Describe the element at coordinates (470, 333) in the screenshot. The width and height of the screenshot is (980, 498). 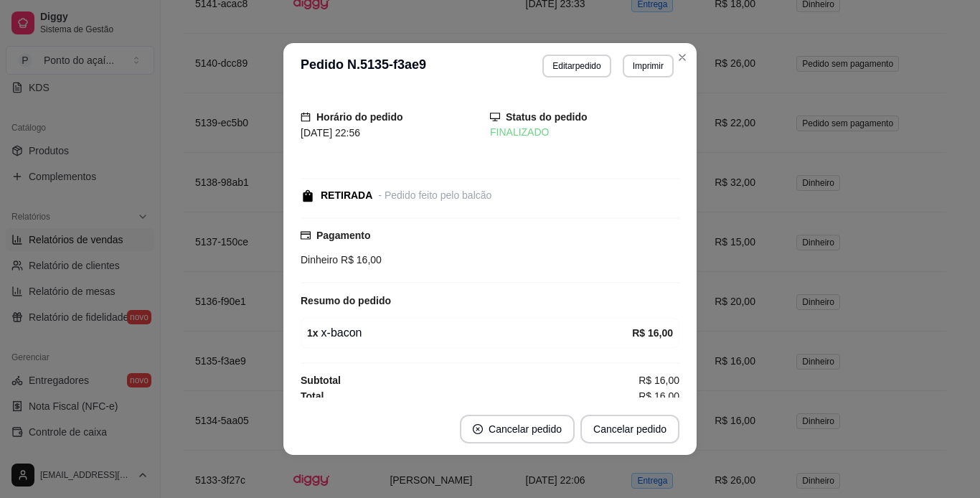
I see `div: x-bacon` at that location.